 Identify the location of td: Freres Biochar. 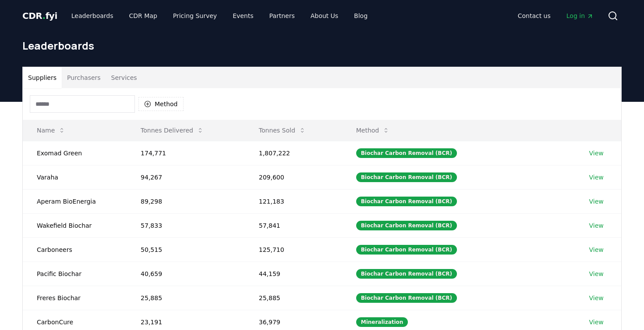
(74, 297).